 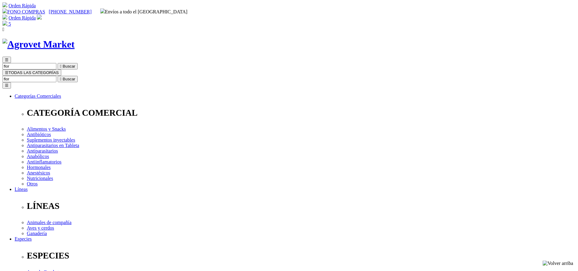 I want to click on span: Nutricionales, so click(x=40, y=178).